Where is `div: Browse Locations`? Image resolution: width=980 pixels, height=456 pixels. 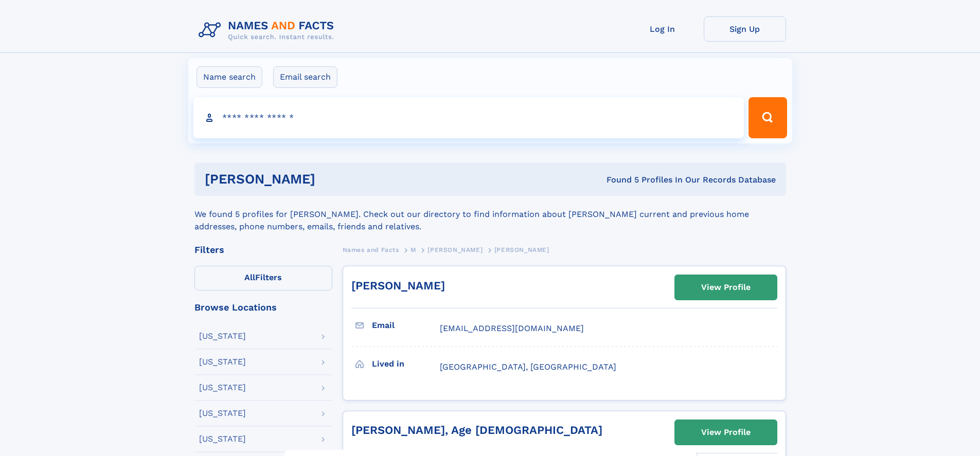
div: Browse Locations is located at coordinates (263, 307).